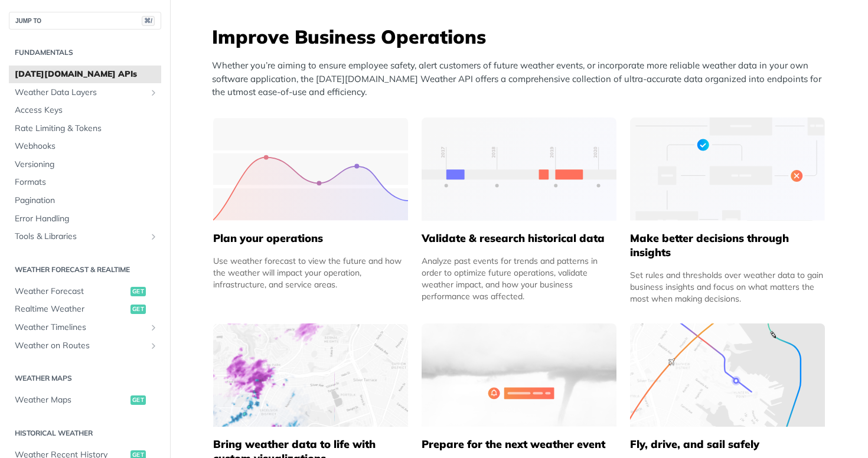 The height and width of the screenshot is (458, 868). Describe the element at coordinates (727, 375) in the screenshot. I see `img: 994b3d6-mask-group-32x.svg` at that location.